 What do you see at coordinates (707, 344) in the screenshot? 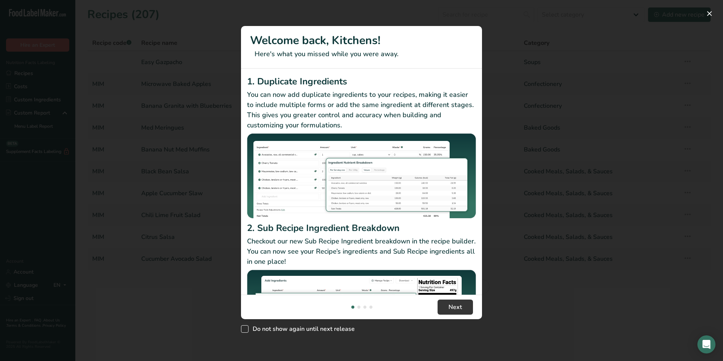
I see `div: Open Intercom Messenger` at bounding box center [707, 344].